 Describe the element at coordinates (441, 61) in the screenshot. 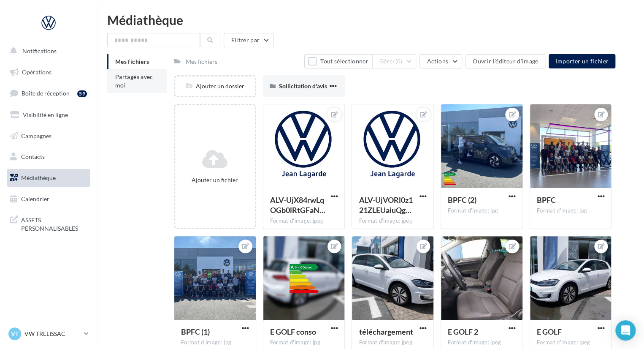

I see `button: Actions` at that location.